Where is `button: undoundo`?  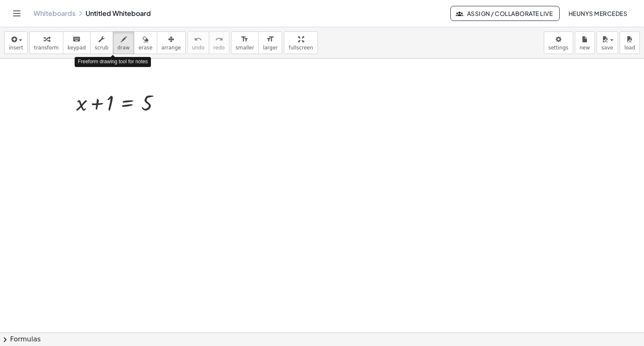
button: undoundo is located at coordinates (199, 43).